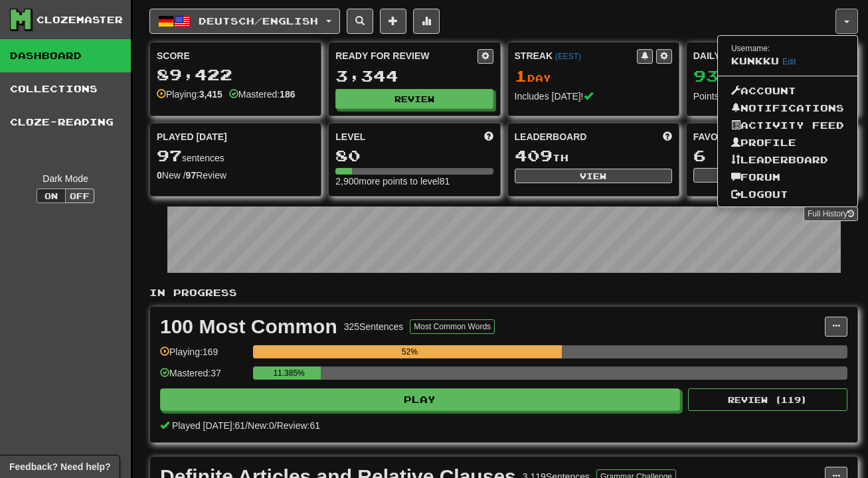 The image size is (868, 478). I want to click on button: Review, so click(414, 99).